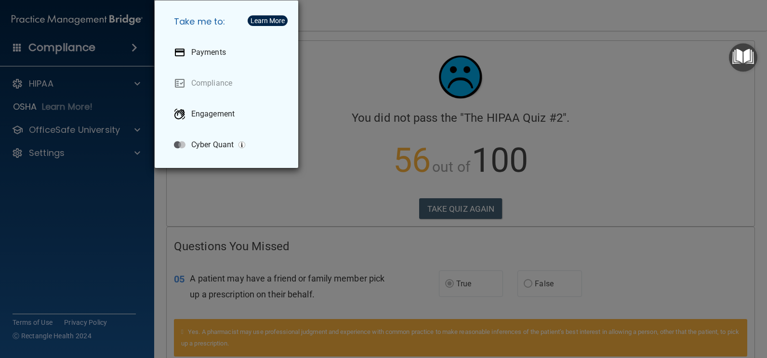 This screenshot has height=358, width=767. Describe the element at coordinates (213, 114) in the screenshot. I see `p: Engagement` at that location.